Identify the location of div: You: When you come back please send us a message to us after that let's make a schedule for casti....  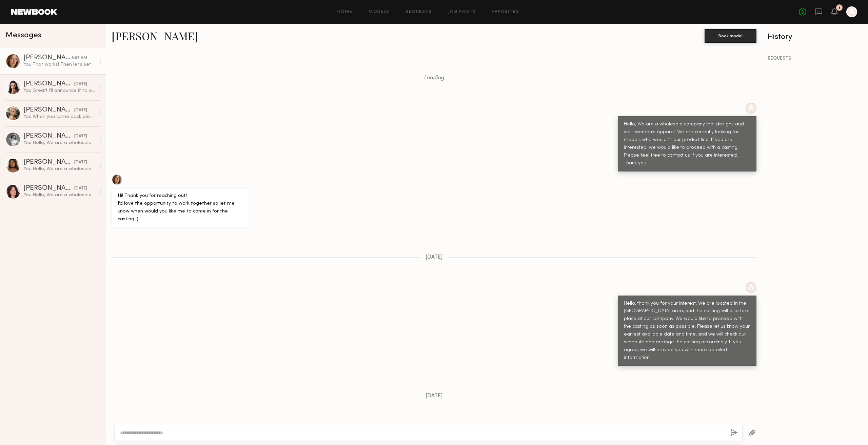
(59, 117).